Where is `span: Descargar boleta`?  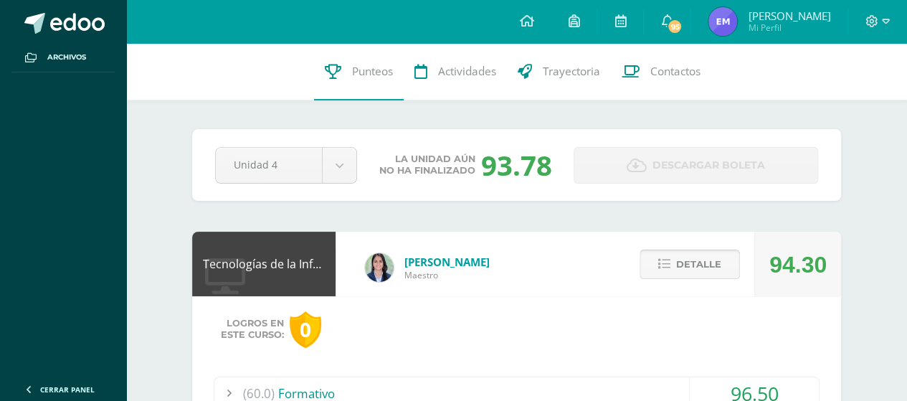 span: Descargar boleta is located at coordinates (708, 165).